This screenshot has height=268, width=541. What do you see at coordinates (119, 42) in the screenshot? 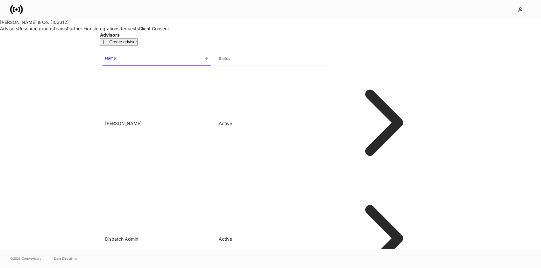
I see `button: Create advisor` at bounding box center [119, 42].